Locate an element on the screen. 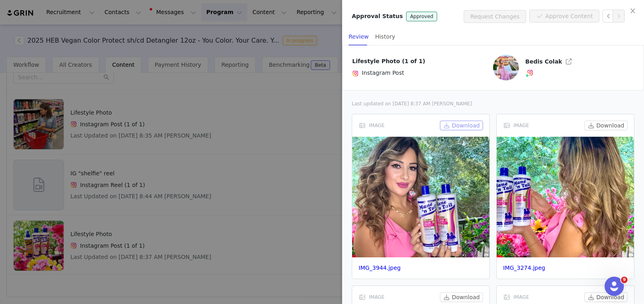  a: IMG_3944.jpeg is located at coordinates (380, 267).